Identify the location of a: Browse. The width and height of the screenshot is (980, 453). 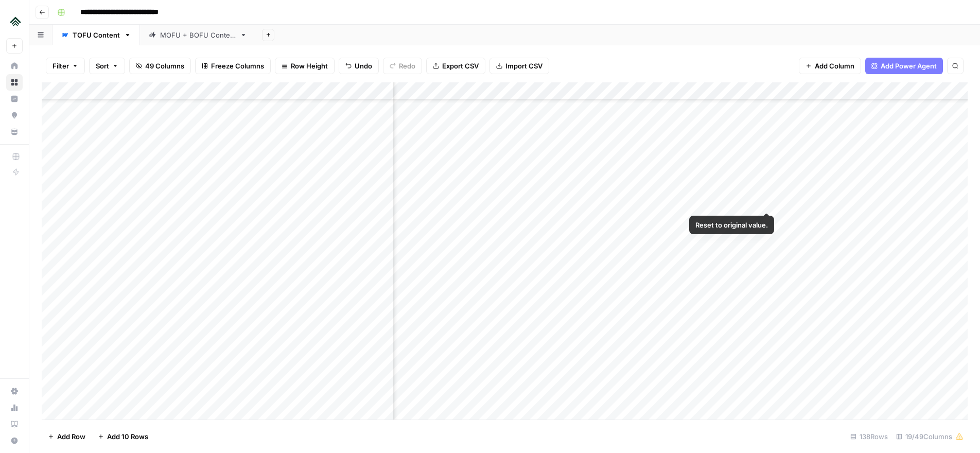
(15, 82).